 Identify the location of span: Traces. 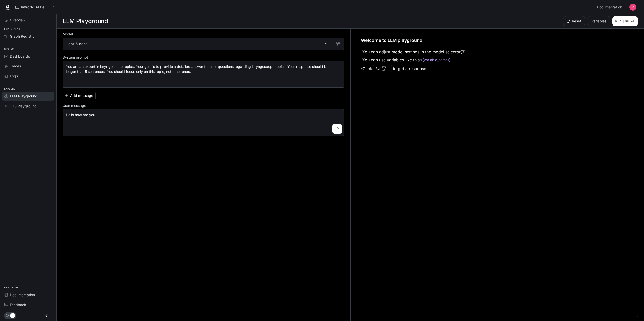
(16, 66).